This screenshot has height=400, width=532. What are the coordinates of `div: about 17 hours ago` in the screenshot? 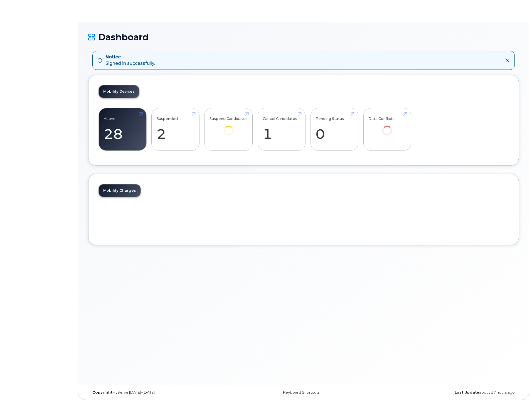 It's located at (447, 392).